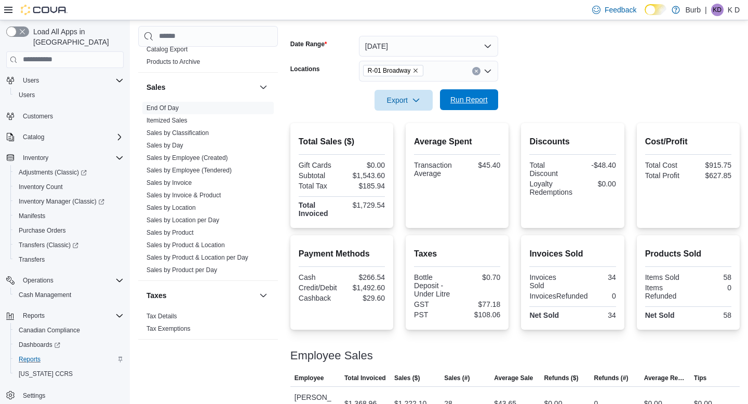 Image resolution: width=748 pixels, height=404 pixels. Describe the element at coordinates (319, 165) in the screenshot. I see `div: Gift Cards` at that location.